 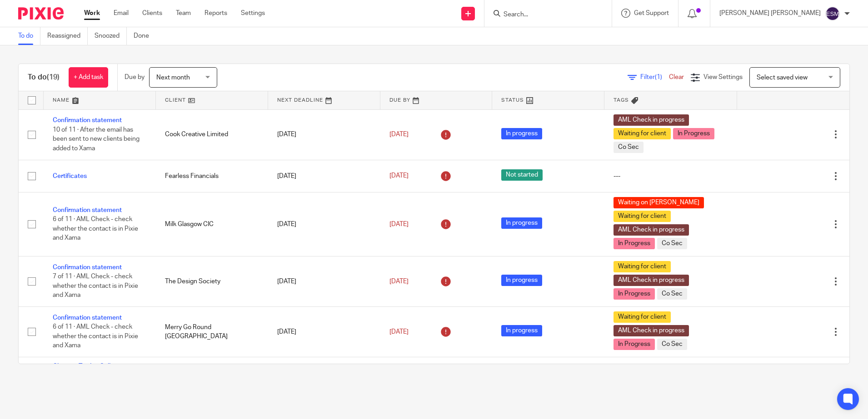 I want to click on span: 10 of 11 · After the email has been sent to new clients being added to Xama, so click(x=96, y=139).